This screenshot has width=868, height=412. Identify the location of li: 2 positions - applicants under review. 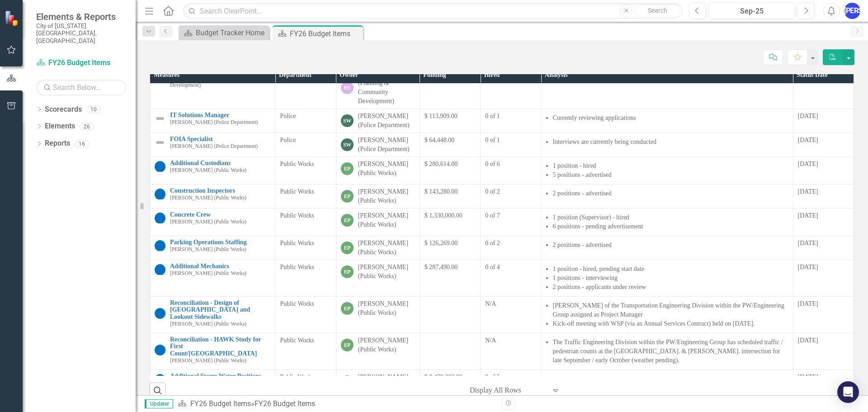
(670, 288).